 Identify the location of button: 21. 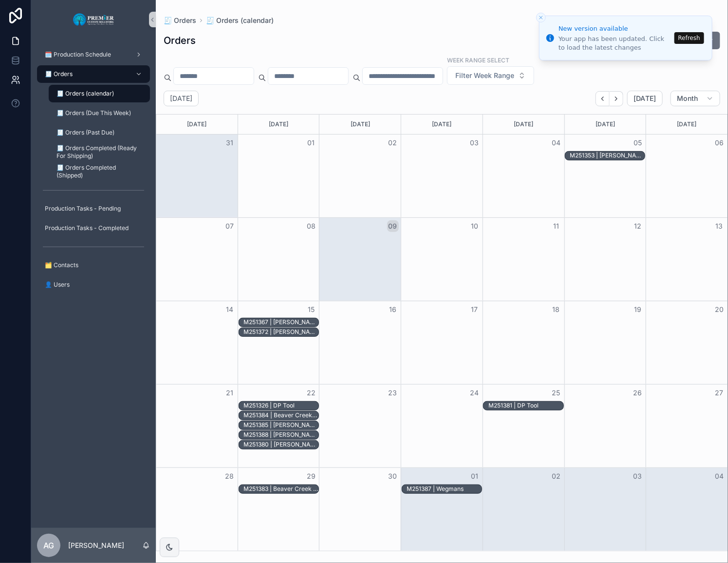
(230, 393).